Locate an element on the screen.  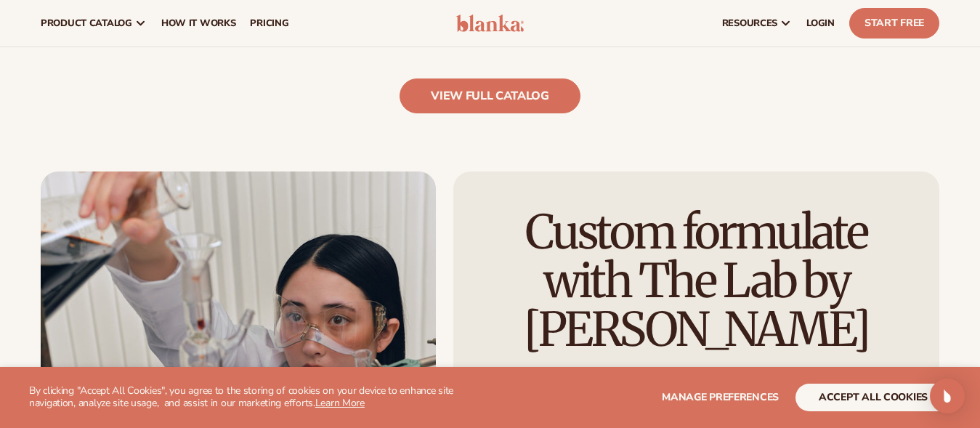
p: By clicking "Accept All Cookies", you agree to the storing of cookies on your device to enhance s... is located at coordinates (257, 397).